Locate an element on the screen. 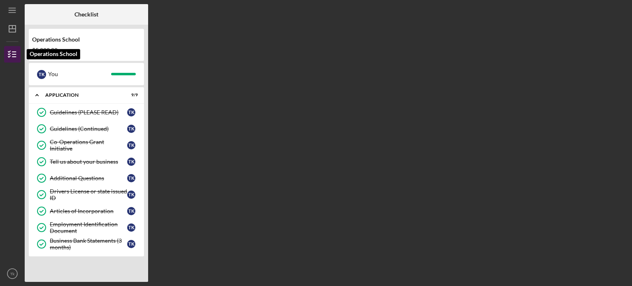 The image size is (632, 286). div: Business Bank Statements (3 months) is located at coordinates (88, 244).